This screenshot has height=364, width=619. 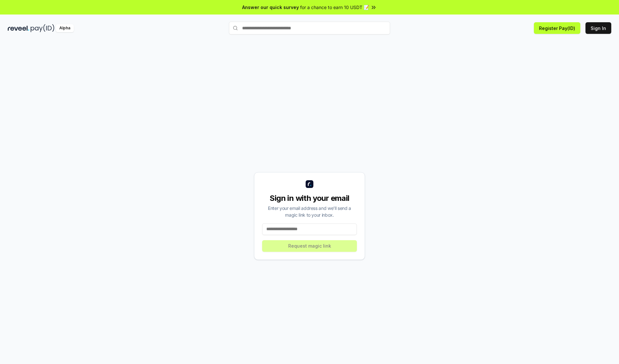 I want to click on img: logo_small, so click(x=310, y=184).